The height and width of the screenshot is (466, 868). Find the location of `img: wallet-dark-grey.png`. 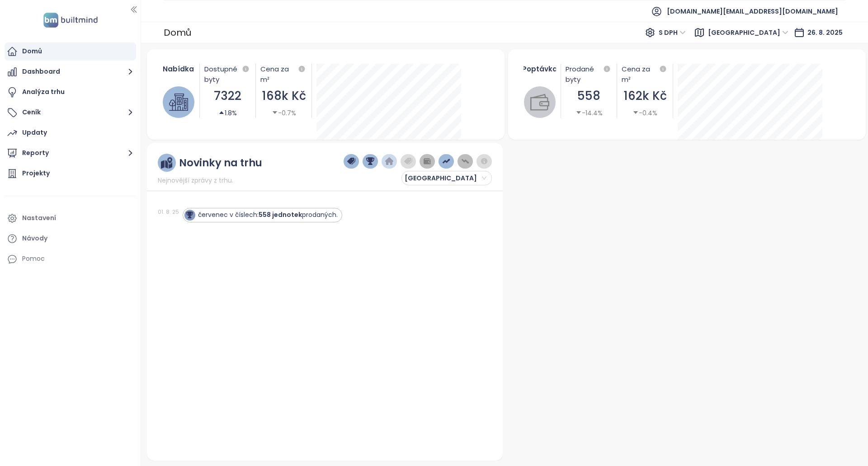

img: wallet-dark-grey.png is located at coordinates (427, 161).